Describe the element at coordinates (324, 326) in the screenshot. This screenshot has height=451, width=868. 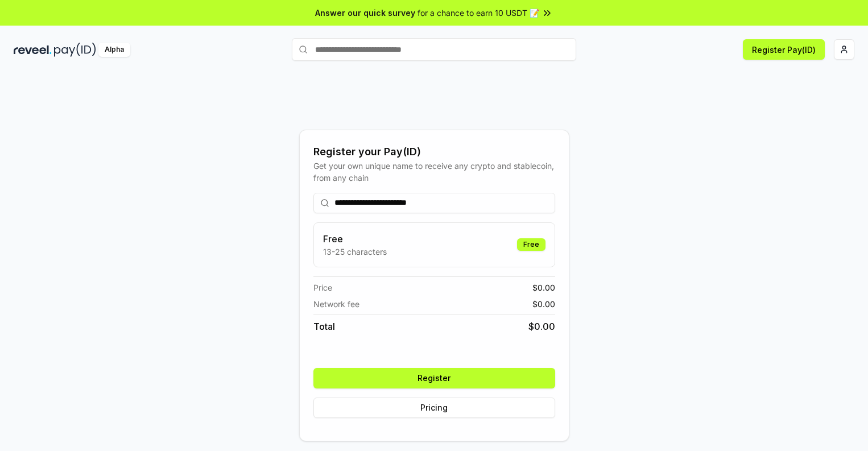
I see `span: Total` at that location.